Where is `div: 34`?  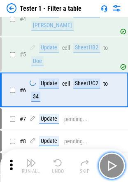
div: 34 is located at coordinates (36, 96).